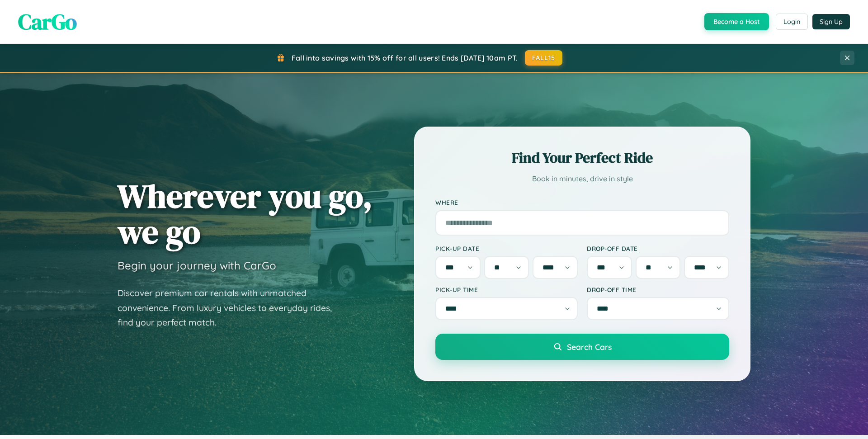  Describe the element at coordinates (736, 22) in the screenshot. I see `button: Become a Host` at that location.